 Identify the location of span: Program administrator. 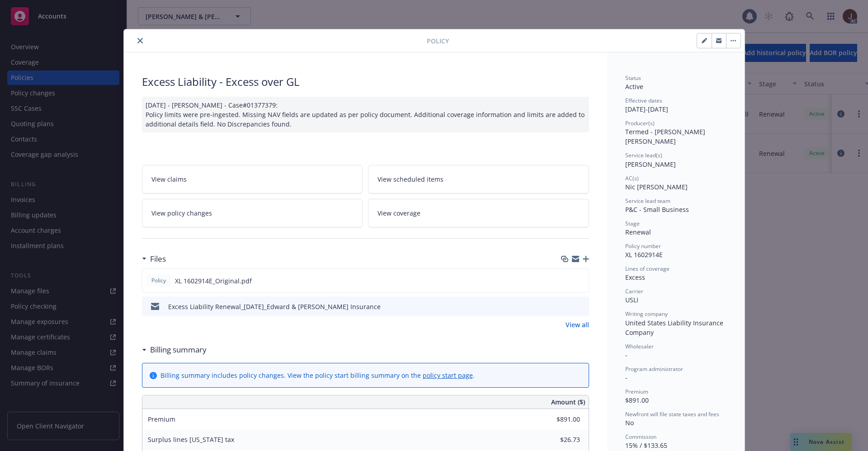
(654, 369).